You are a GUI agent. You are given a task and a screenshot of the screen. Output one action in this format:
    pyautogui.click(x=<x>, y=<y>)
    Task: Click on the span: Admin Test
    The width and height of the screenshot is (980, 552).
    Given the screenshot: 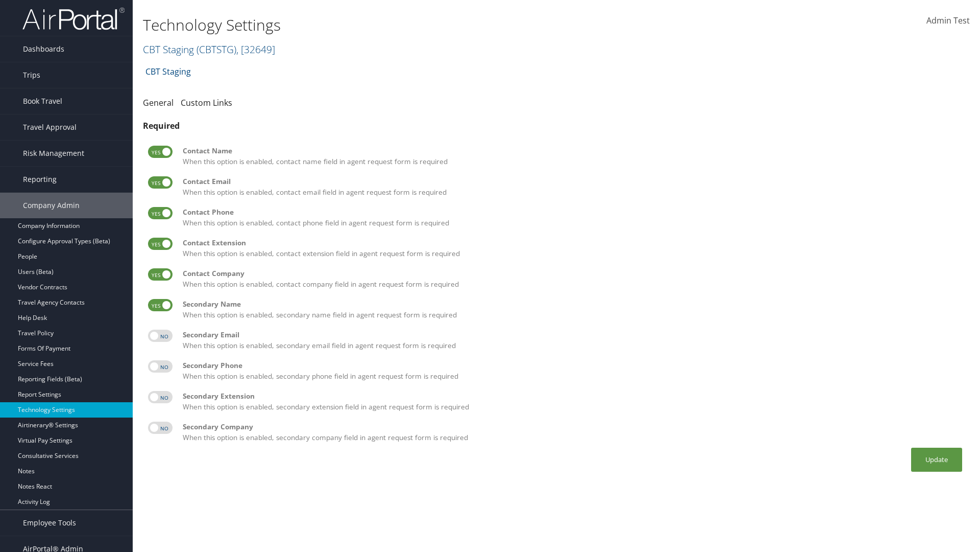 What is the action you would take?
    pyautogui.click(x=948, y=21)
    